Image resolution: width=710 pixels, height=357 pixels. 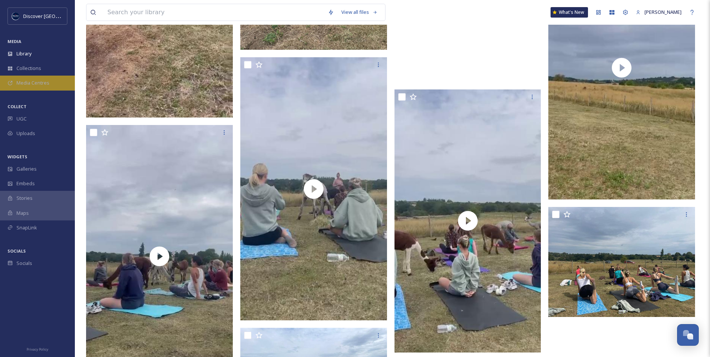 I want to click on span: Media Centres, so click(x=33, y=83).